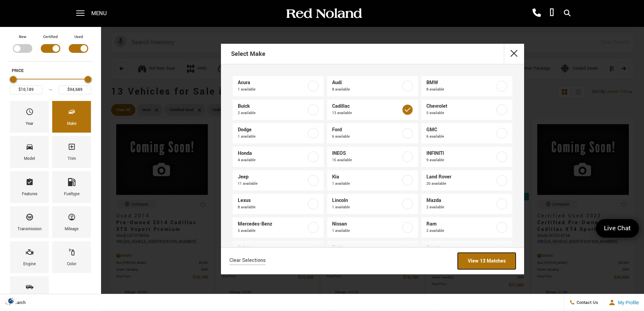 The height and width of the screenshot is (311, 644). I want to click on span: BMW, so click(461, 83).